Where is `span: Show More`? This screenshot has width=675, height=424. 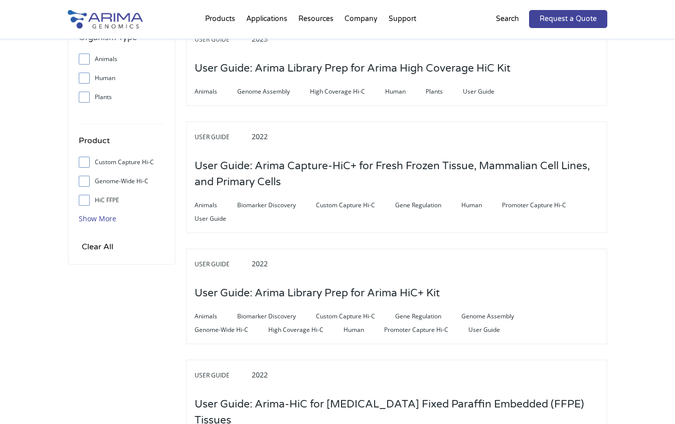 span: Show More is located at coordinates (97, 219).